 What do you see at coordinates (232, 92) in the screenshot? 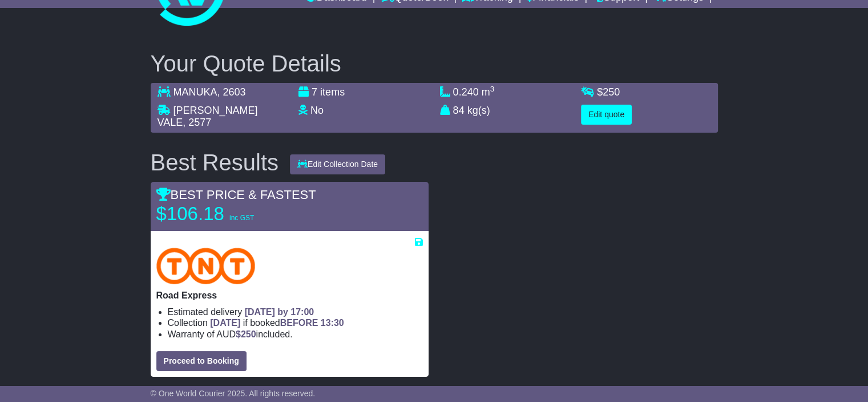
I see `span: , 2603` at bounding box center [232, 92].